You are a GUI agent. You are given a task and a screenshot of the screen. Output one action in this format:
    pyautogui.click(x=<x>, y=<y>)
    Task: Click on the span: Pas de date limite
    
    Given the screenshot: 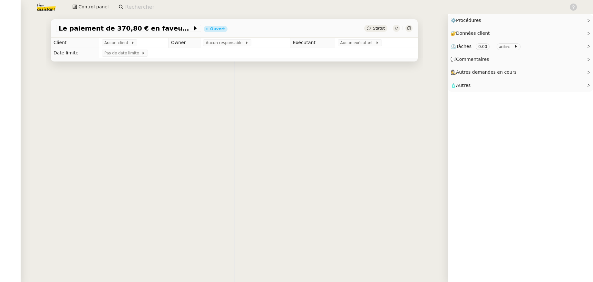 What is the action you would take?
    pyautogui.click(x=123, y=53)
    